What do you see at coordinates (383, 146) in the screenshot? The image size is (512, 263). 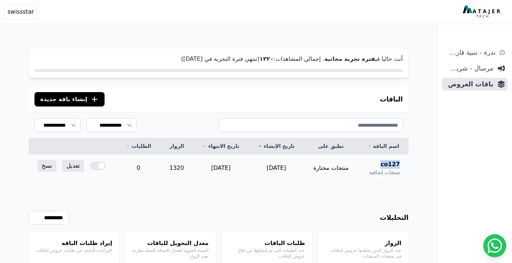 I see `a: اسم الباقة` at bounding box center [383, 146].